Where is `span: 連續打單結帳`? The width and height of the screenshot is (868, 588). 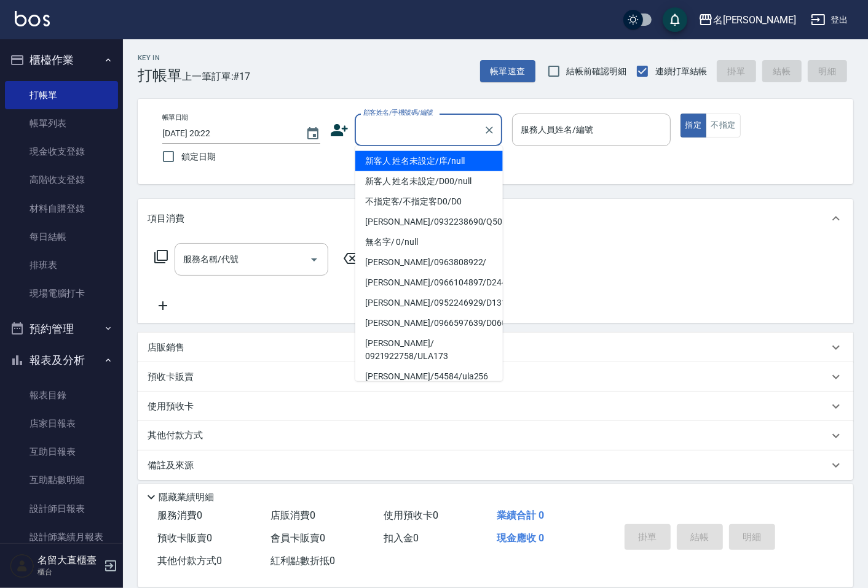 span: 連續打單結帳 is located at coordinates (681, 71).